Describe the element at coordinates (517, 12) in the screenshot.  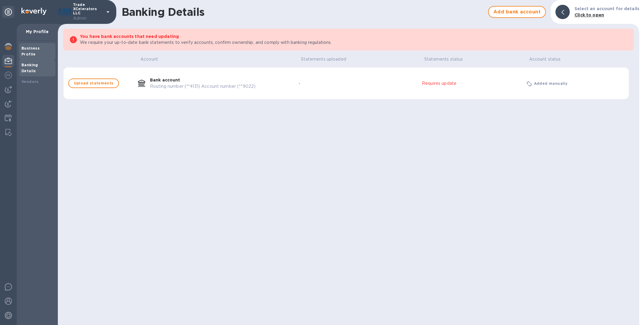
I see `button: Add bank account` at that location.